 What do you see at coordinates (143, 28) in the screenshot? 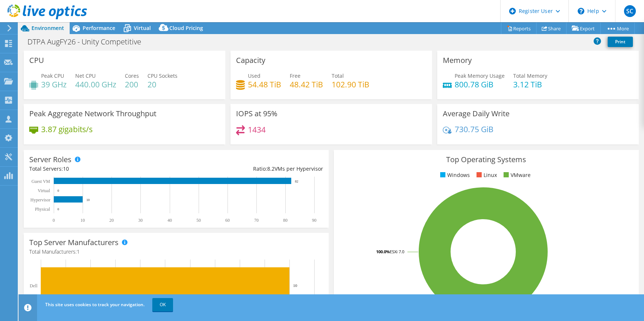
I see `span: Virtual` at bounding box center [143, 28].